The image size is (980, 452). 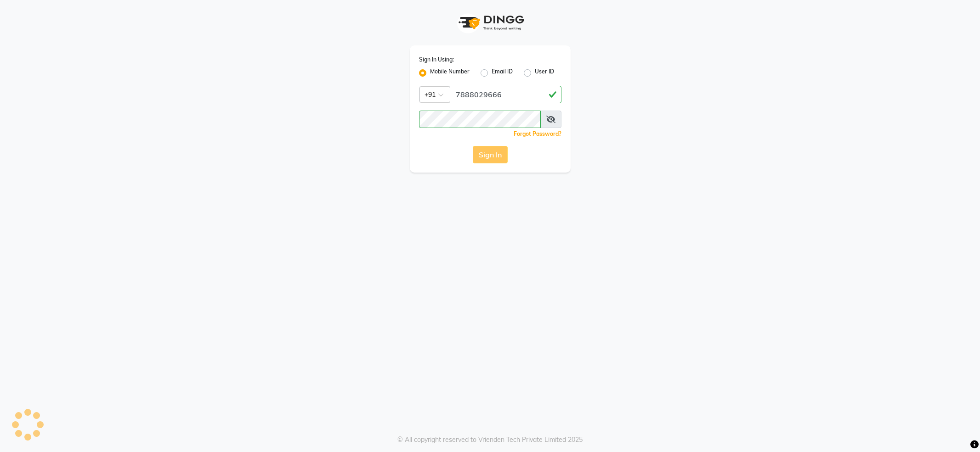 I want to click on label: Mobile Number, so click(x=449, y=73).